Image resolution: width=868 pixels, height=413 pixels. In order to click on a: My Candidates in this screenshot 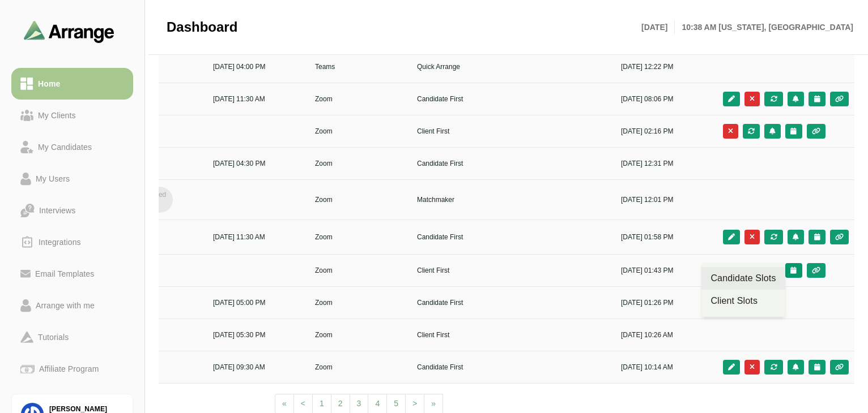, I will do `click(72, 147)`.